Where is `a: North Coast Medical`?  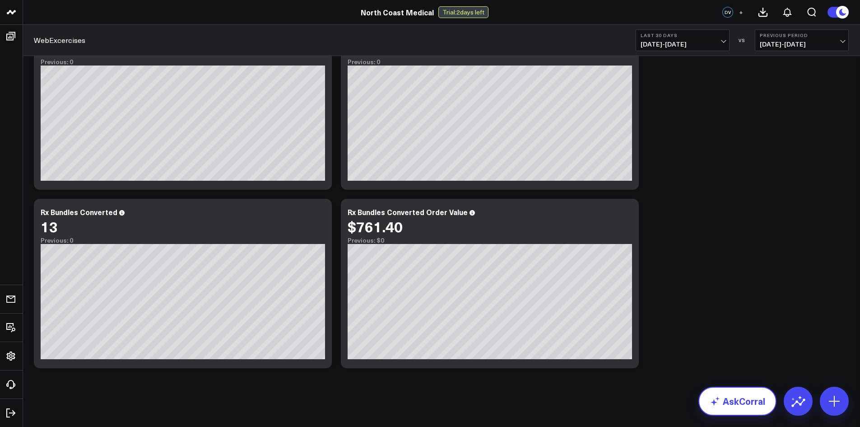 a: North Coast Medical is located at coordinates (397, 12).